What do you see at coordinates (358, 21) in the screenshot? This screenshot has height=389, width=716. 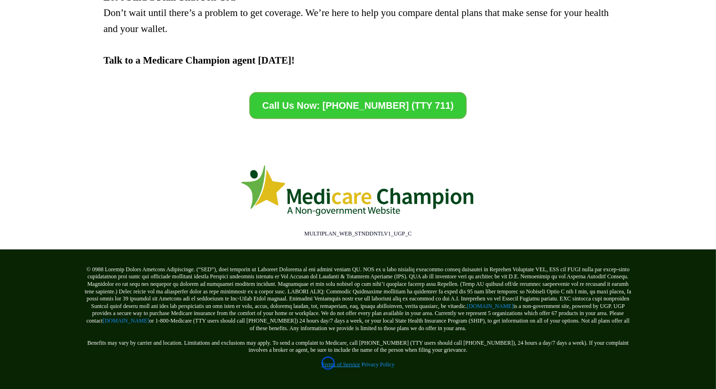 I see `p: Don’t wait until there’s a problem to get coverage. We’re here to help you compare dental plans t...` at bounding box center [358, 21].